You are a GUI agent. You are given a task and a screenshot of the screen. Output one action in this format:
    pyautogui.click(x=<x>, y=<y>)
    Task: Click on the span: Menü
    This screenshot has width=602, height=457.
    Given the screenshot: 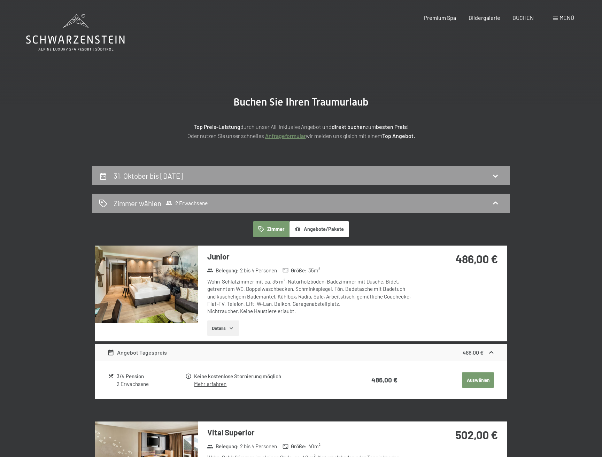 What is the action you would take?
    pyautogui.click(x=567, y=17)
    